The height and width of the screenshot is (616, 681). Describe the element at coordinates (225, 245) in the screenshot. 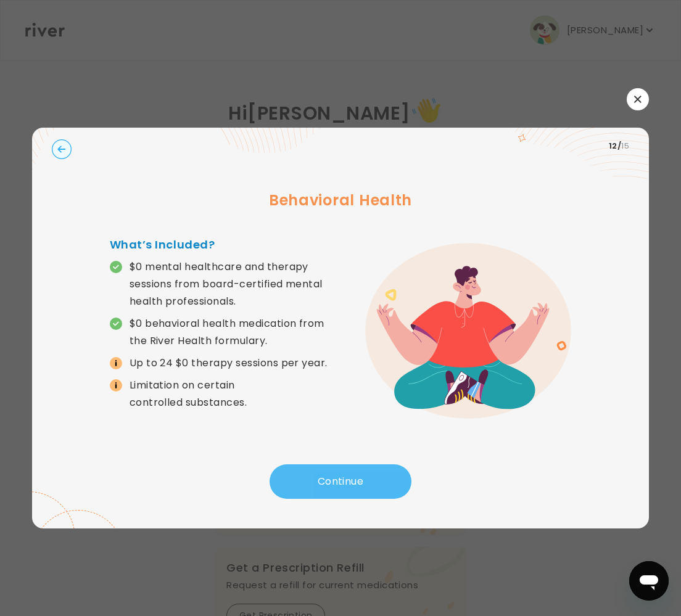

I see `h4: What’s Included?` at that location.